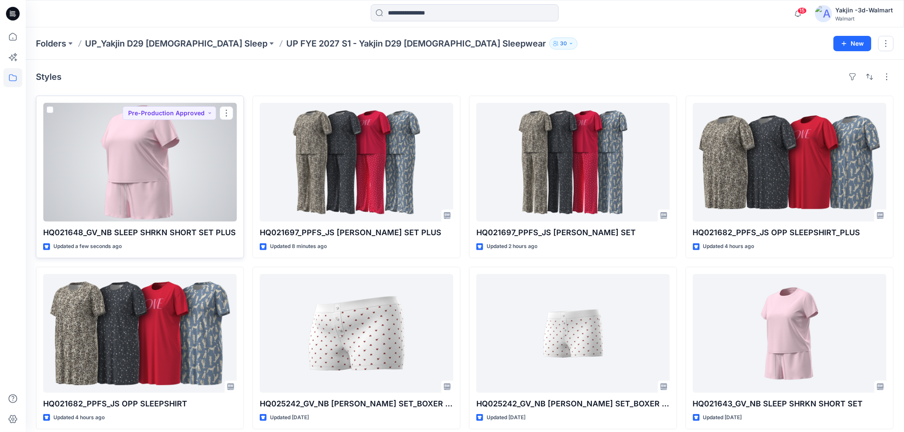  Describe the element at coordinates (51, 44) in the screenshot. I see `a: Folders` at that location.